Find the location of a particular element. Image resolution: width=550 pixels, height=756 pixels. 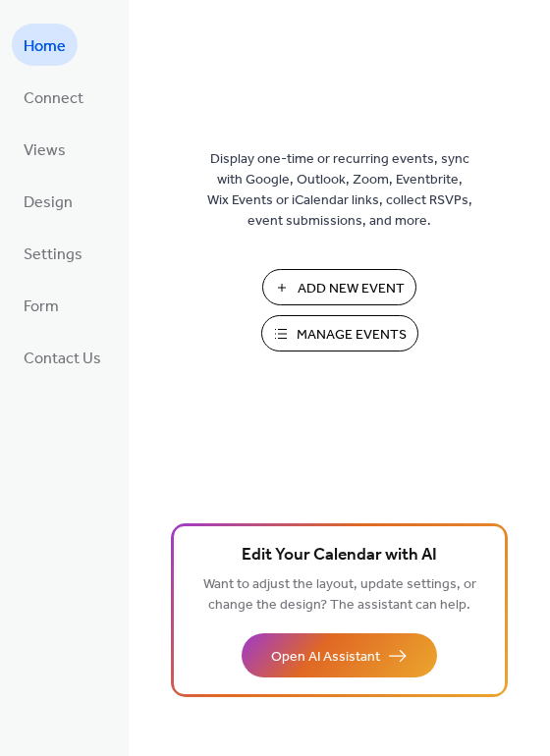

span: Add New Event is located at coordinates (351, 289).